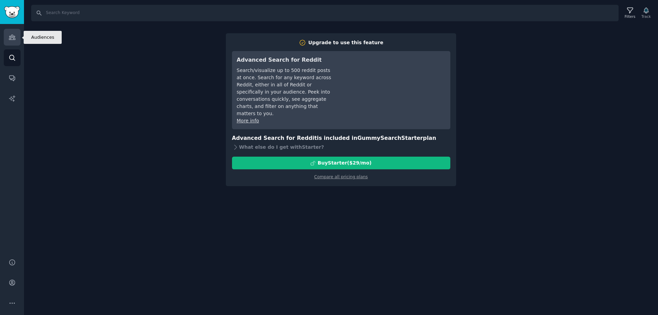 Image resolution: width=658 pixels, height=315 pixels. What do you see at coordinates (285, 92) in the screenshot?
I see `div: Search/visualize up to 500 reddit posts at once. Search for any keyword across Reddit, either in ...` at bounding box center [285, 92].